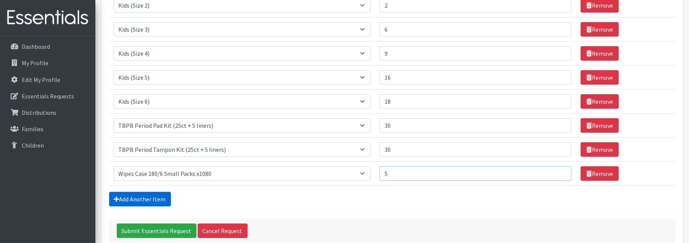  What do you see at coordinates (39, 113) in the screenshot?
I see `p: Distributions` at bounding box center [39, 113].